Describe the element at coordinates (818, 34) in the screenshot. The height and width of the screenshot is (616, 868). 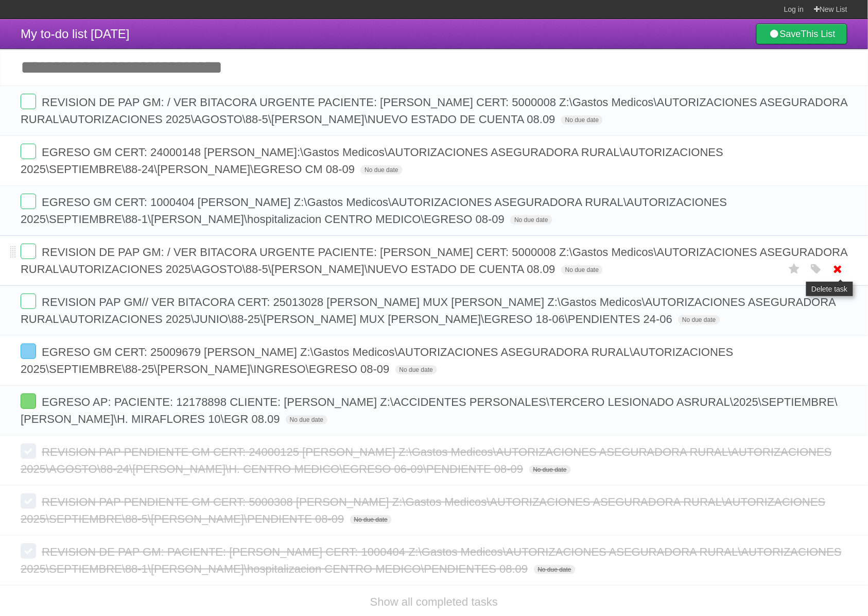
I see `b: This List` at that location.